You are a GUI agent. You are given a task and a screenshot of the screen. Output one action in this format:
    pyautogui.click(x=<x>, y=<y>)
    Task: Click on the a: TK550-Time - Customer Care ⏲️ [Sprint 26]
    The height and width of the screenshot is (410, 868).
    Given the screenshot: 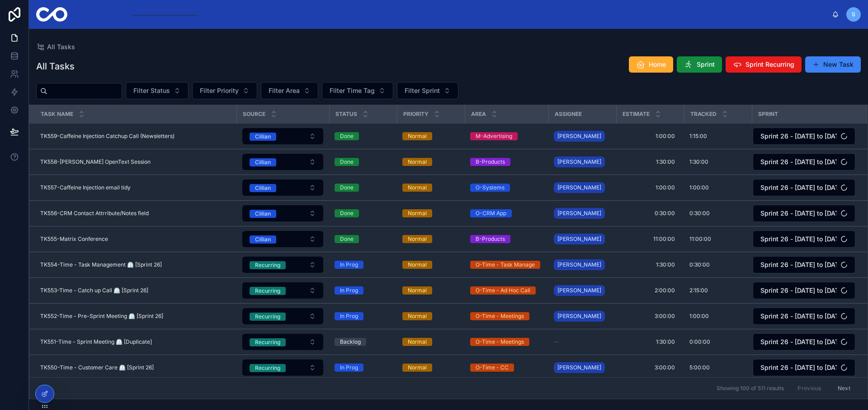 What is the action you would take?
    pyautogui.click(x=135, y=368)
    